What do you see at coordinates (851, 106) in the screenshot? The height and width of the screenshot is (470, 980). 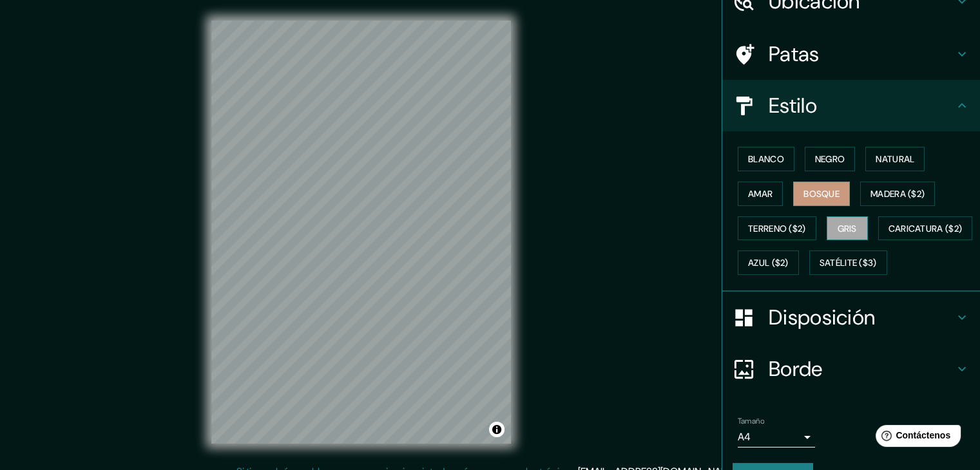 I see `div: Estilo` at bounding box center [851, 106].